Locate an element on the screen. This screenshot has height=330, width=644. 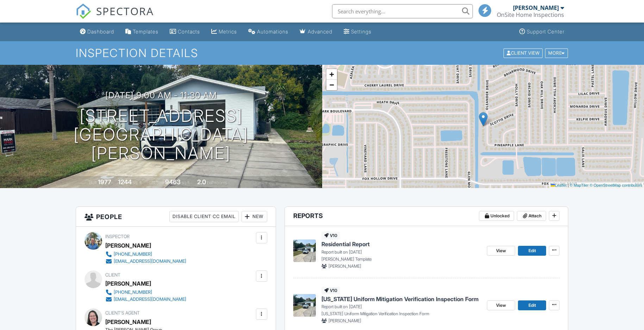
div: More is located at coordinates (557, 53).